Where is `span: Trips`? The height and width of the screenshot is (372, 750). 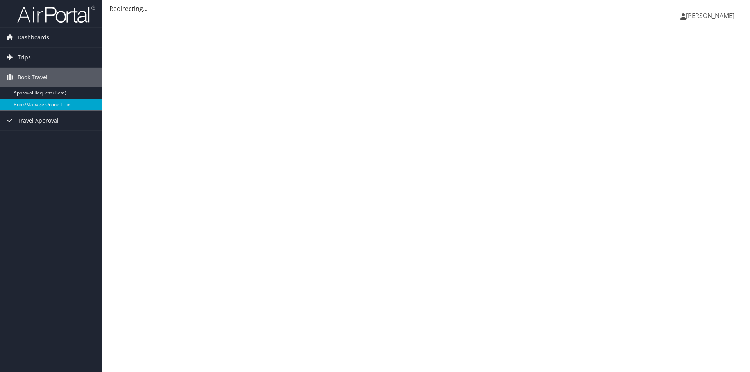
span: Trips is located at coordinates (24, 57).